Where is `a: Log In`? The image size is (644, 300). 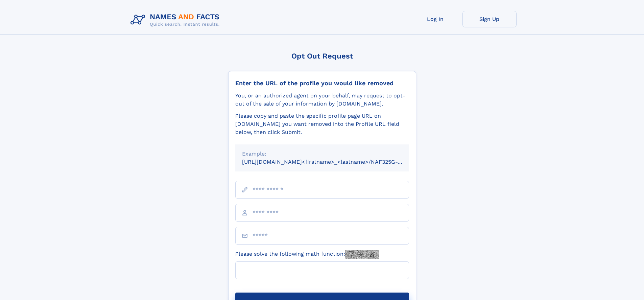
a: Log In is located at coordinates (435, 19).